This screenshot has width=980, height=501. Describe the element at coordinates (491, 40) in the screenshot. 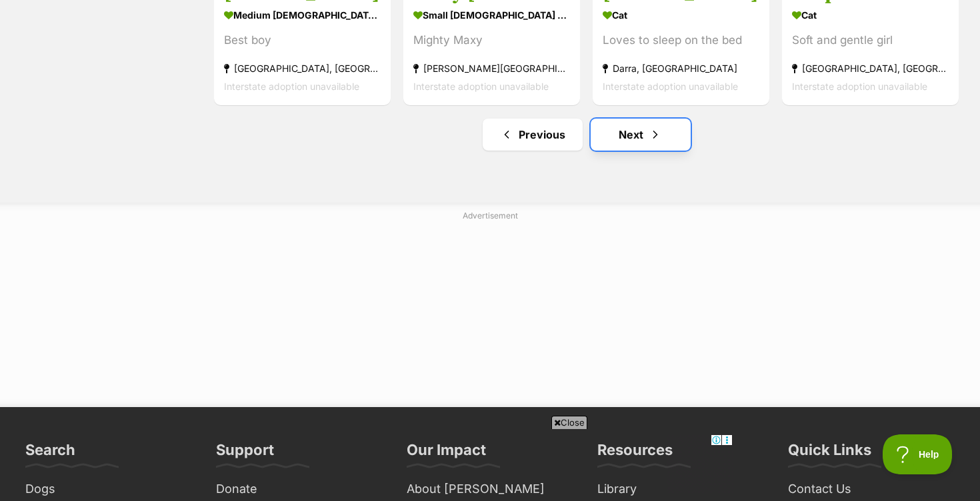

I see `div: Mighty Maxy` at that location.